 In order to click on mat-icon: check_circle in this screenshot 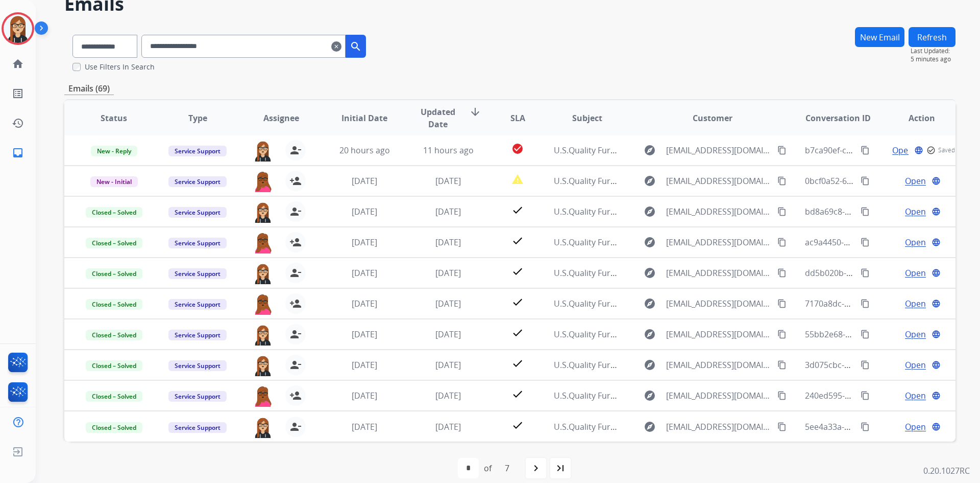, I will do `click(517, 149)`.